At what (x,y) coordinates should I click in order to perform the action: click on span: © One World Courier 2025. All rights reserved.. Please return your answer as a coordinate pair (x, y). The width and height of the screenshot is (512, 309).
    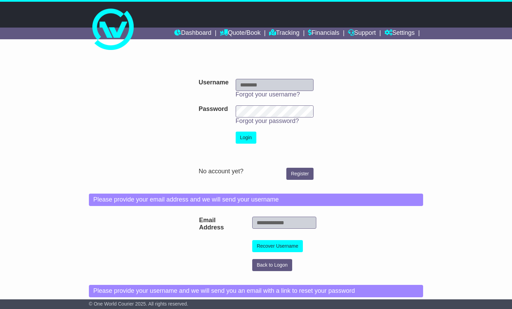
    Looking at the image, I should click on (139, 304).